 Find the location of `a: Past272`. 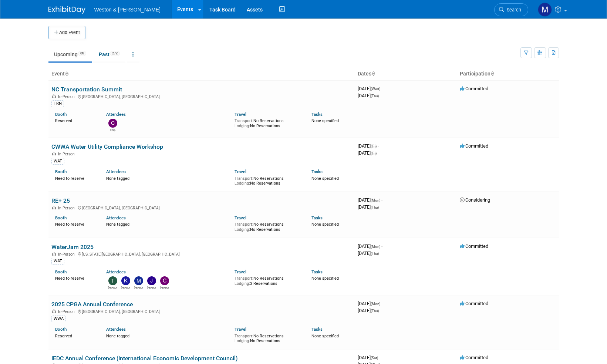

a: Past272 is located at coordinates (109, 54).